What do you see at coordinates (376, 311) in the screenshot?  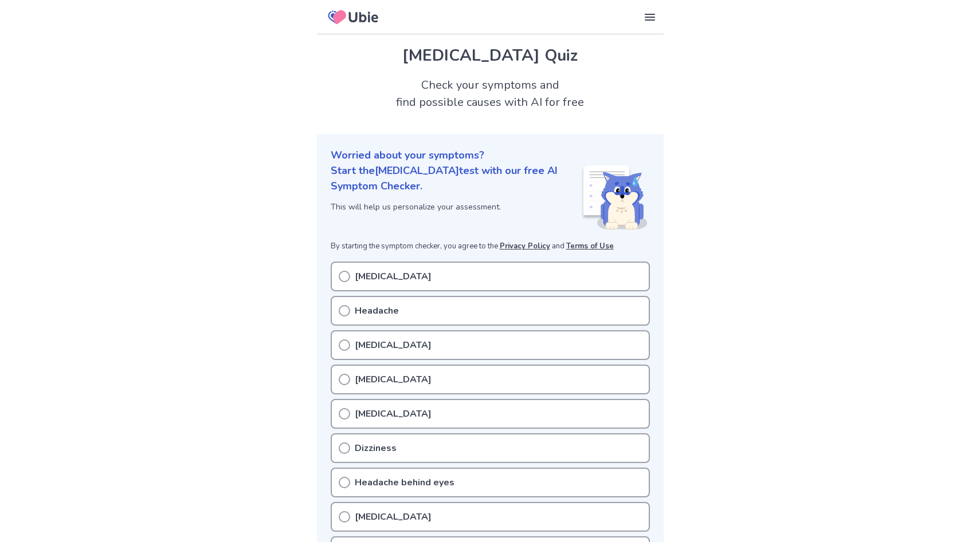 I see `p: Headache` at bounding box center [376, 311].